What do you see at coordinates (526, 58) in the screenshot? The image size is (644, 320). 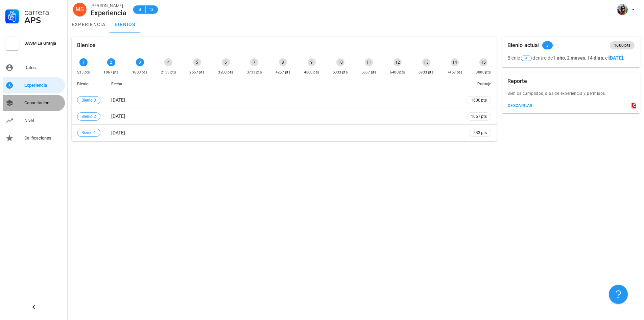 I see `span: 4` at bounding box center [526, 58].